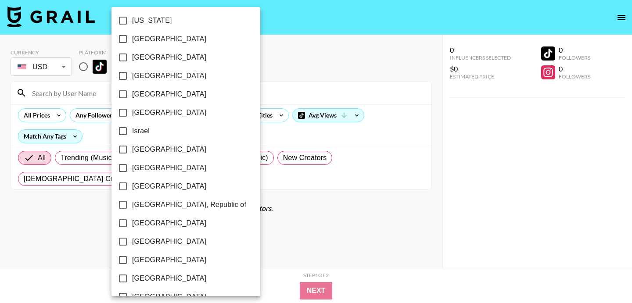 This screenshot has width=632, height=303. I want to click on span: Israel, so click(141, 131).